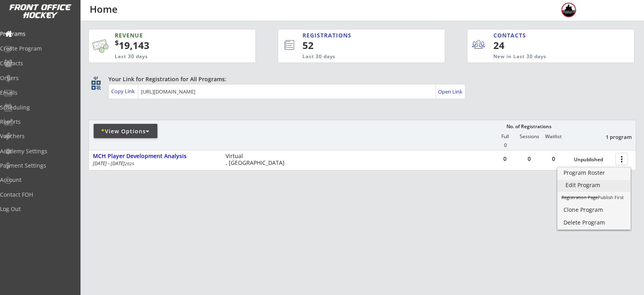  Describe the element at coordinates (594, 198) in the screenshot. I see `a: Registration PagePublish First` at that location.